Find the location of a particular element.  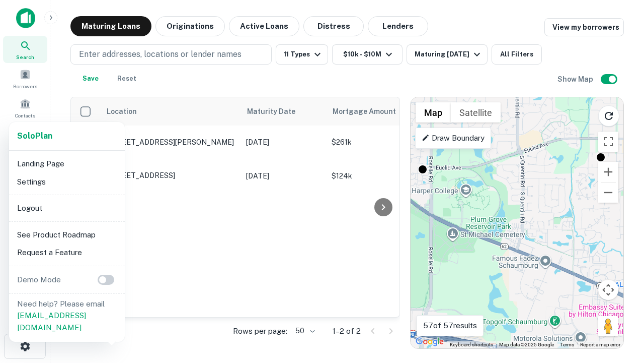

a: SoloPlan is located at coordinates (34, 136).